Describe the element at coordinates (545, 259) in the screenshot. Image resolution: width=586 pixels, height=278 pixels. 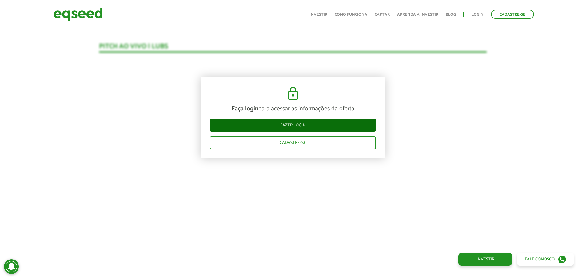
I see `a: Fale conosco` at that location.